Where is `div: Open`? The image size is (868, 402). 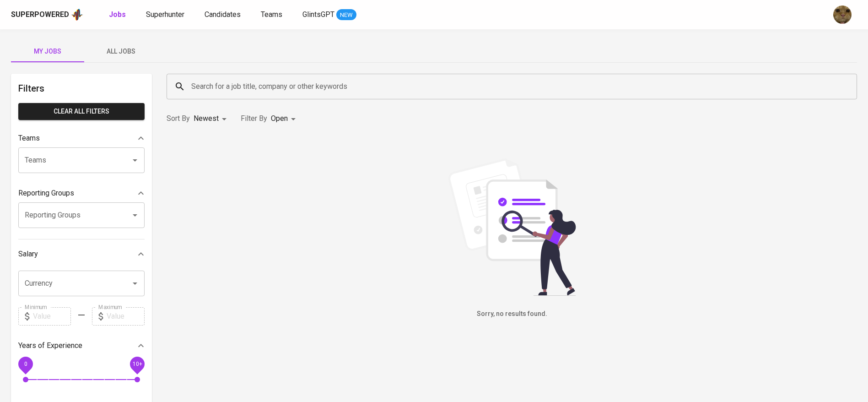 div: Open is located at coordinates (285, 119).